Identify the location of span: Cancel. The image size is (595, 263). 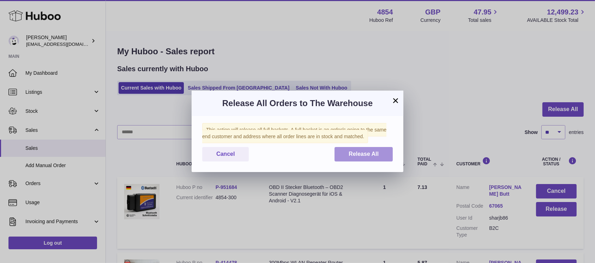
(225, 154).